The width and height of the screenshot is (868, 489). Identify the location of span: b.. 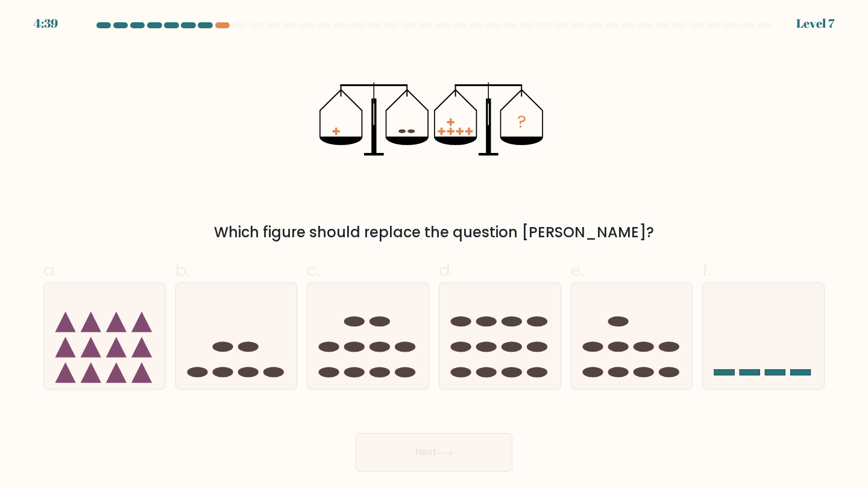
(183, 270).